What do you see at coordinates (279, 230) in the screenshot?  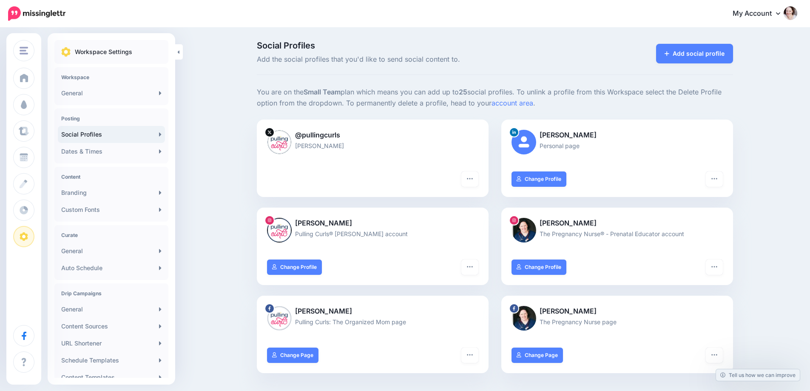 I see `img: 171614132_153822223321940_582953623993691943_n-bsa102292.jpg` at bounding box center [279, 230].